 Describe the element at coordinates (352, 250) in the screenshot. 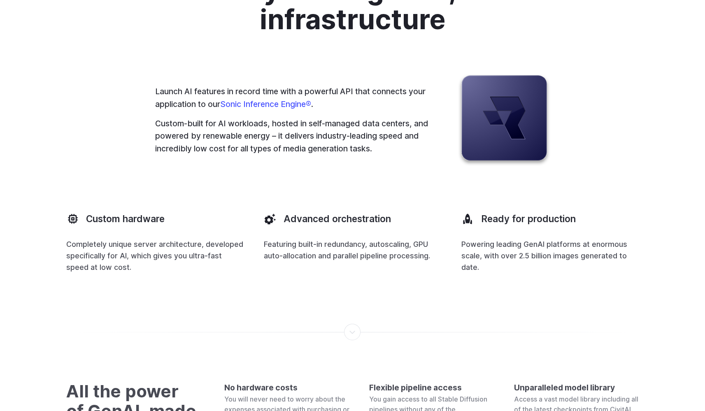

I see `p: Featuring built-in redundancy, autoscaling, GPU auto-allocation and parallel pipeline processing.` at that location.